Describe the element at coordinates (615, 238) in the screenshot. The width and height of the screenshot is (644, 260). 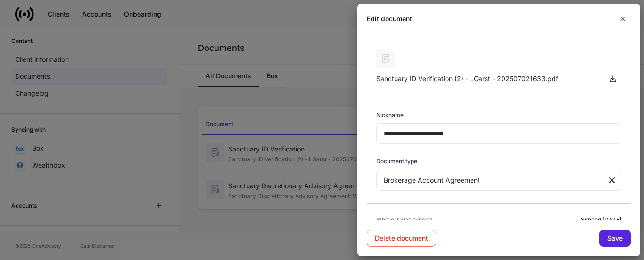
I see `button: Save` at that location.